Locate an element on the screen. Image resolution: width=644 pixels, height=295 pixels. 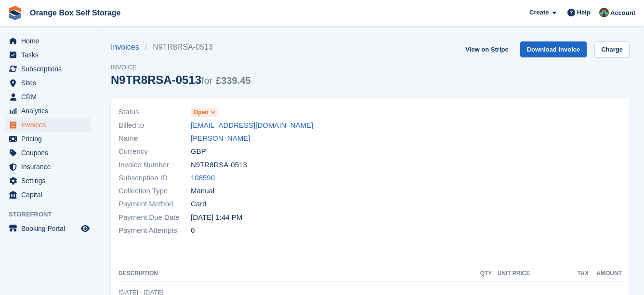
span: N9TR8RSA-0513 is located at coordinates (219, 165).